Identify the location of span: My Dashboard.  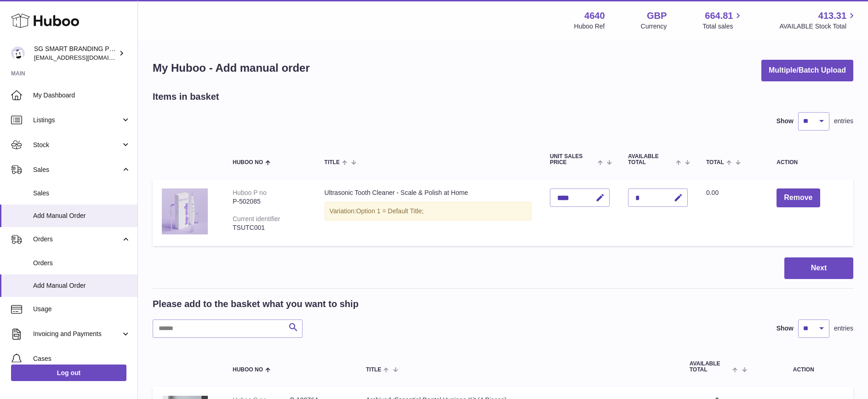
(82, 95).